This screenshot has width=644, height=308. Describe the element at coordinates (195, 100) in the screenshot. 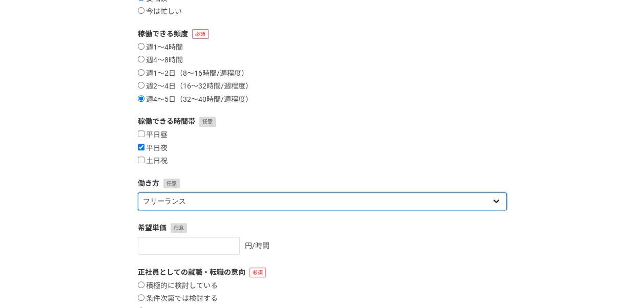

I see `label: 週4〜5日（32〜40時間/週程度）` at that location.